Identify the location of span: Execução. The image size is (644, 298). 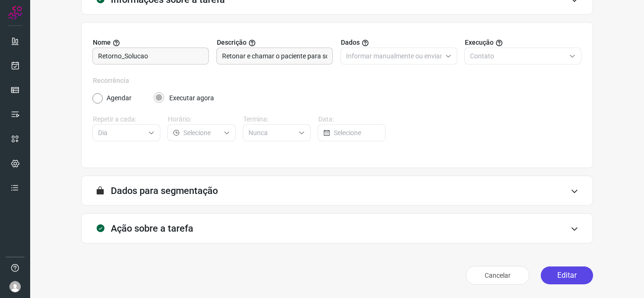
(479, 42).